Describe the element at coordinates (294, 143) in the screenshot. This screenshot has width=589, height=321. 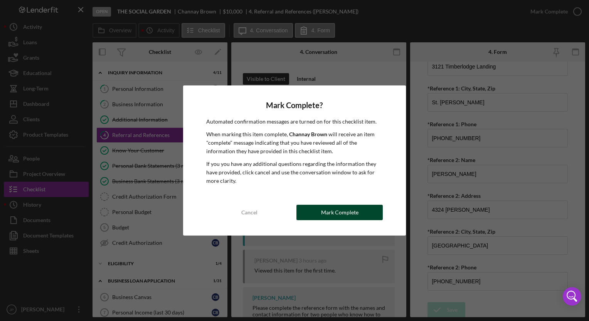
I see `p: When marking this item complete, will receive an item "complete" message indicating that you have...` at that location.